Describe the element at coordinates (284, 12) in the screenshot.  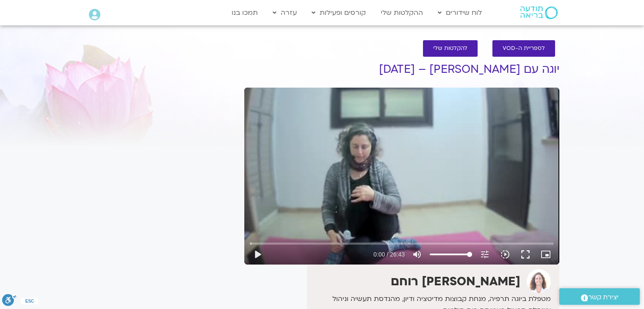
I see `a: עזרה` at that location.